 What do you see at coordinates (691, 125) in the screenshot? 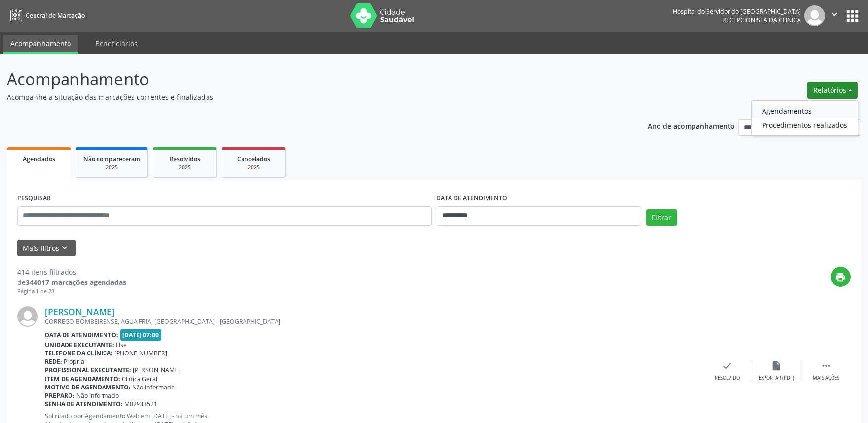
I see `p: Ano de acompanhamento` at bounding box center [691, 125].